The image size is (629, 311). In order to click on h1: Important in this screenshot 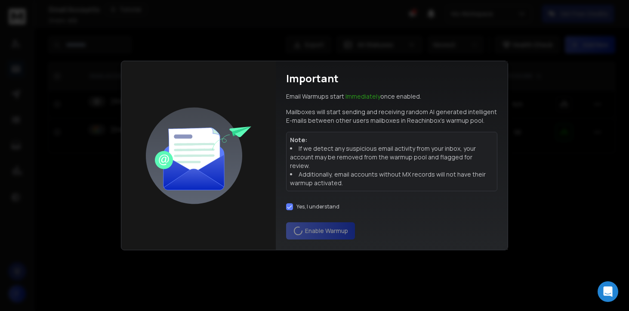, I will do `click(312, 78)`.